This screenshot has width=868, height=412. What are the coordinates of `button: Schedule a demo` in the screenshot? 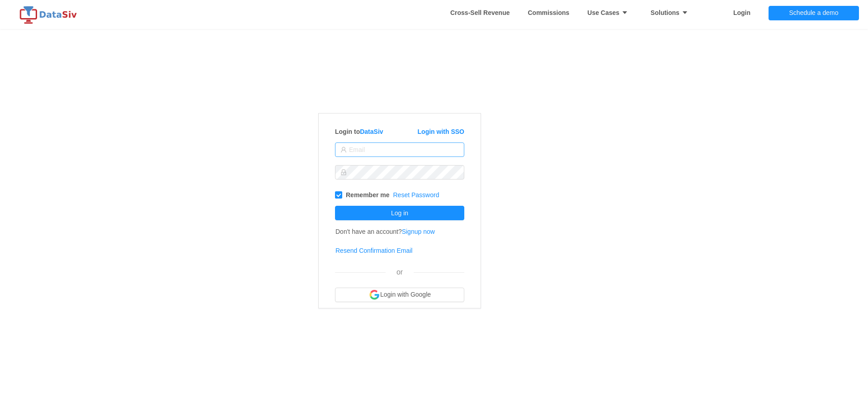 It's located at (814, 13).